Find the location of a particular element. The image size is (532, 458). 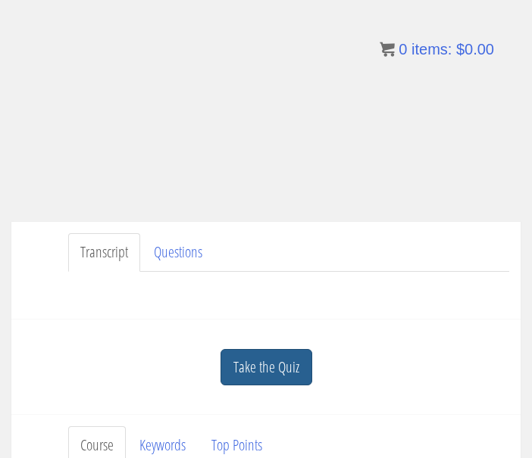

img: icon11.png is located at coordinates (387, 49).